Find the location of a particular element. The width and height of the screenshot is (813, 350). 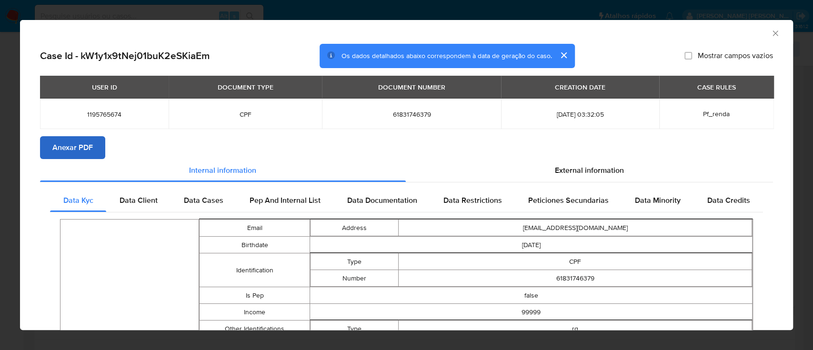

span: Data Restrictions is located at coordinates (473, 200).